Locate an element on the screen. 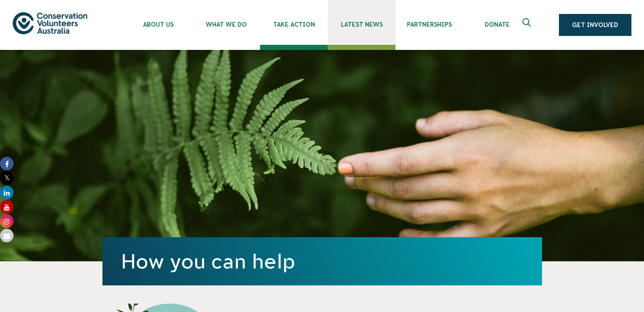 The width and height of the screenshot is (644, 312). span: What We Do is located at coordinates (226, 24).